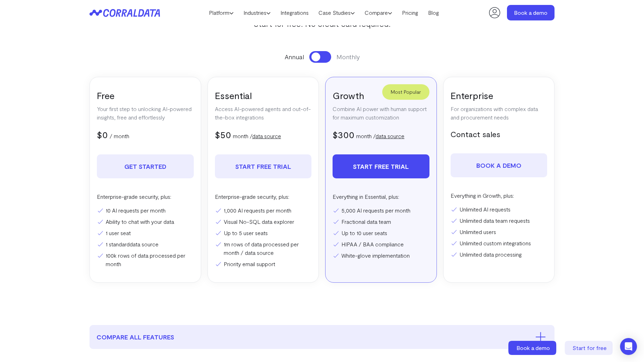 This screenshot has height=362, width=644. Describe the element at coordinates (221, 13) in the screenshot. I see `a: Platform` at that location.